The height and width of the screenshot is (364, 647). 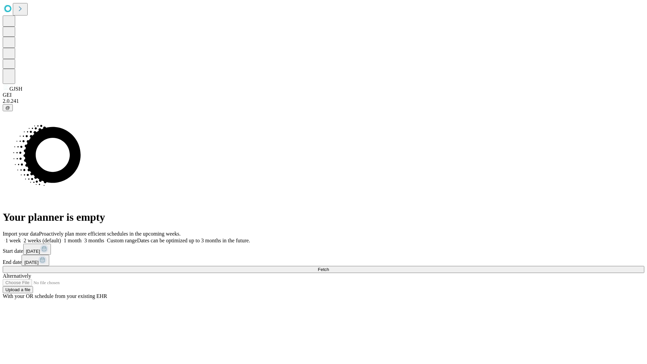 I want to click on div: End date, so click(x=323, y=260).